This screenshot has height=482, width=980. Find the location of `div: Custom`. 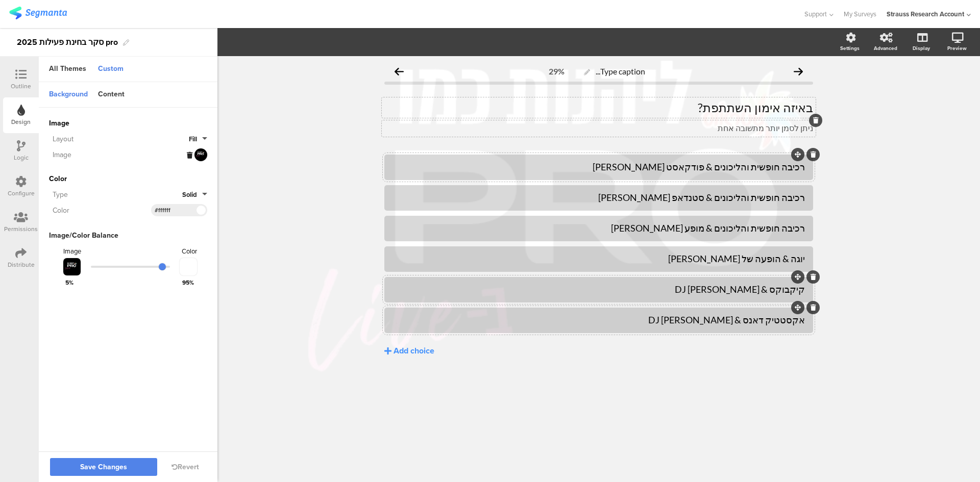

div: Custom is located at coordinates (111, 69).